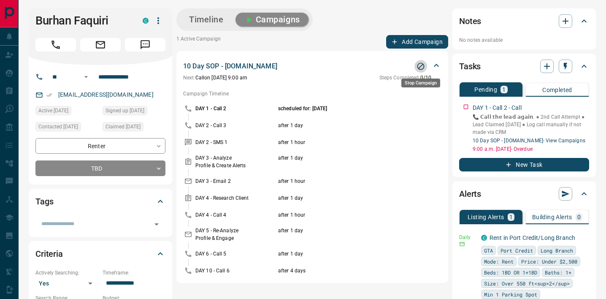  I want to click on p: 1 Active Campaign, so click(198, 42).